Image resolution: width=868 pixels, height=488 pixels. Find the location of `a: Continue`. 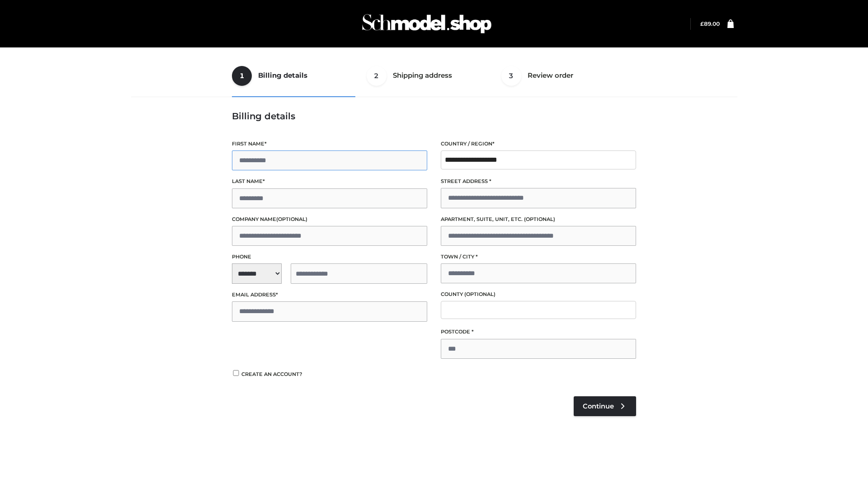

a: Continue is located at coordinates (605, 407).